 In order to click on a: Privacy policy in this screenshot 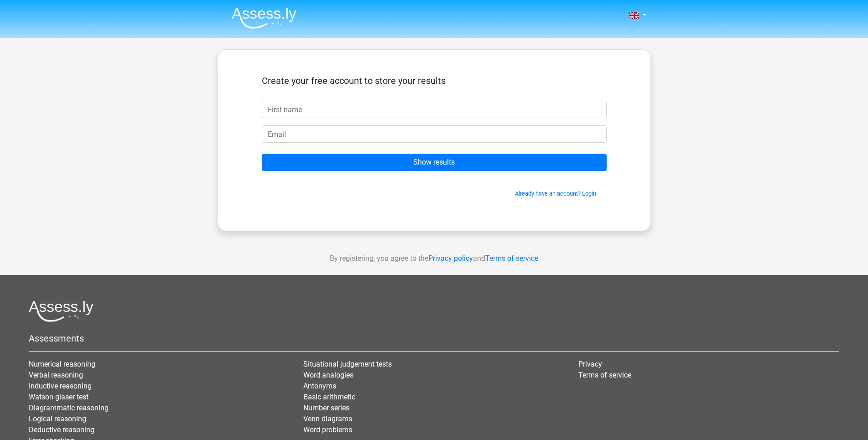, I will do `click(450, 258)`.